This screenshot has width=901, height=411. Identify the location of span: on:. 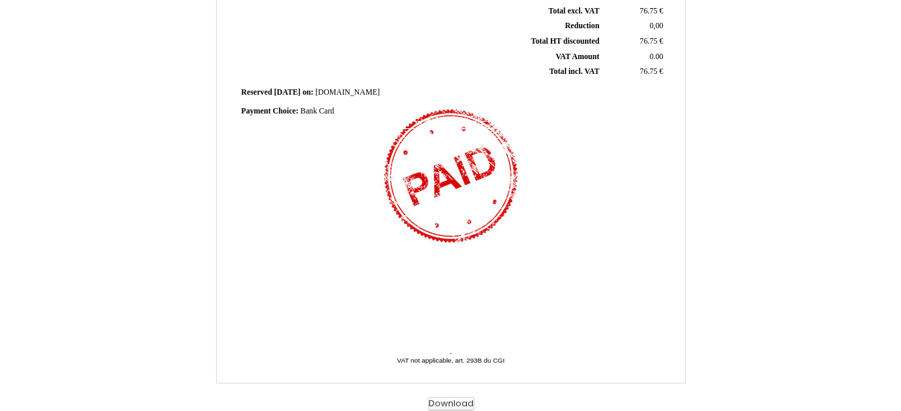
(308, 92).